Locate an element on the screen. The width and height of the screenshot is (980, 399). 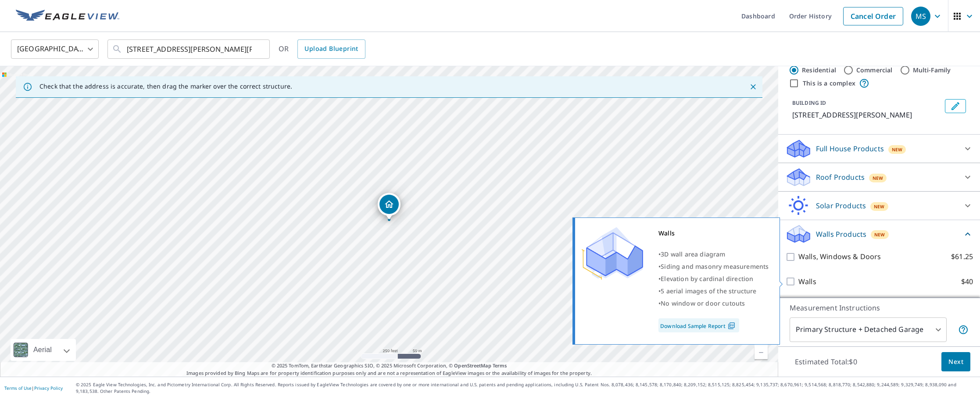
a: Privacy Policy is located at coordinates (48, 388).